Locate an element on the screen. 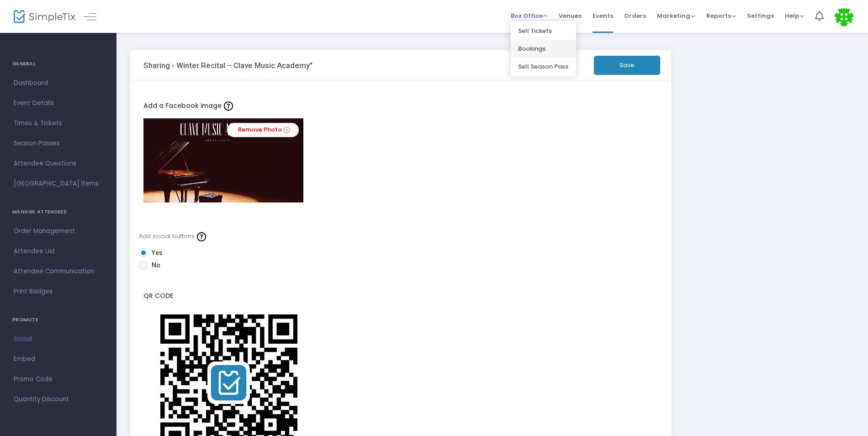 The width and height of the screenshot is (868, 436). label: QR Code is located at coordinates (229, 296).